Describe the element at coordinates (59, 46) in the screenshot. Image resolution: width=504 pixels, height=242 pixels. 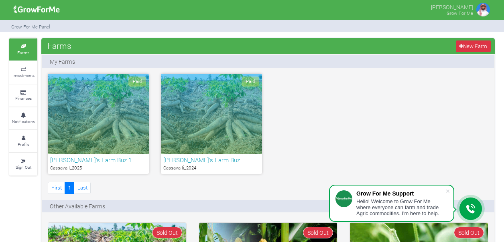
I see `span: Farms` at that location.